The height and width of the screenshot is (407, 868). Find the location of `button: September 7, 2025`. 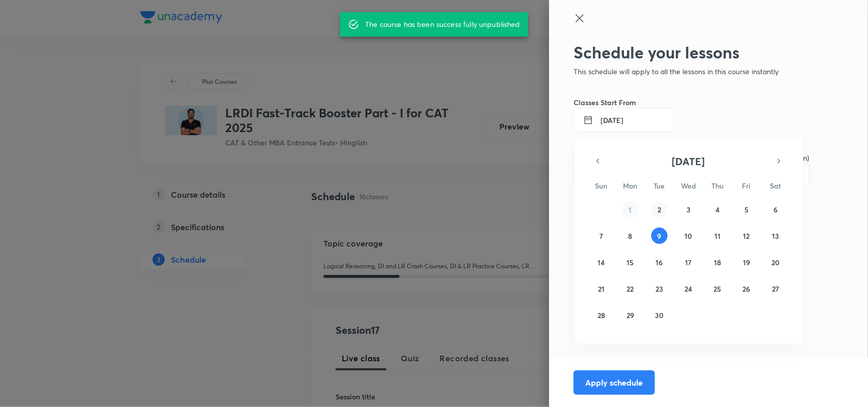

button: September 7, 2025 is located at coordinates (601, 235).